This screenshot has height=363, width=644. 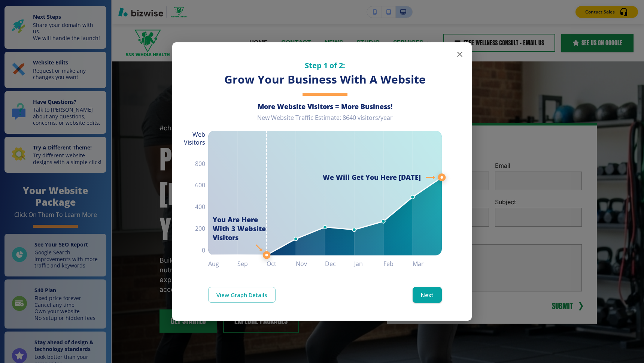 I want to click on h5: Step 1 of 2:, so click(x=325, y=65).